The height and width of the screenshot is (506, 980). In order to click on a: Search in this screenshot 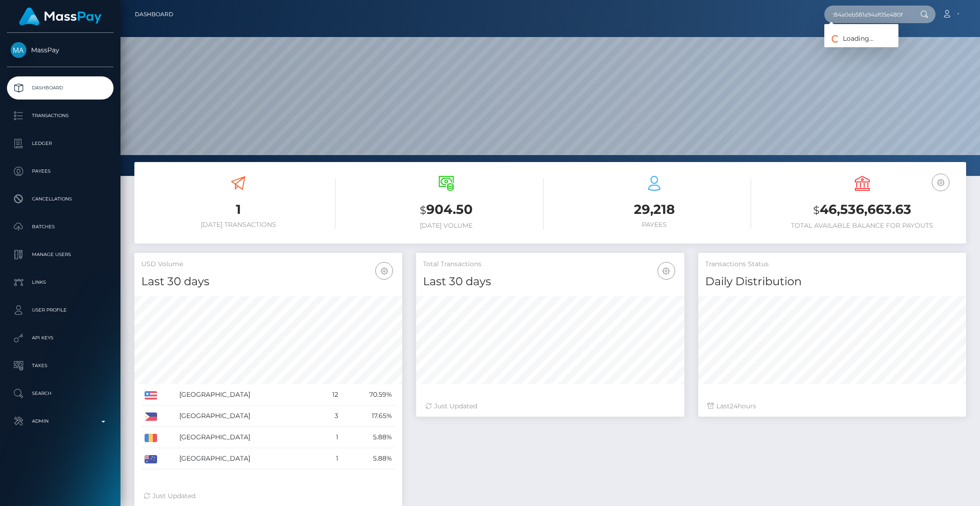, I will do `click(60, 393)`.